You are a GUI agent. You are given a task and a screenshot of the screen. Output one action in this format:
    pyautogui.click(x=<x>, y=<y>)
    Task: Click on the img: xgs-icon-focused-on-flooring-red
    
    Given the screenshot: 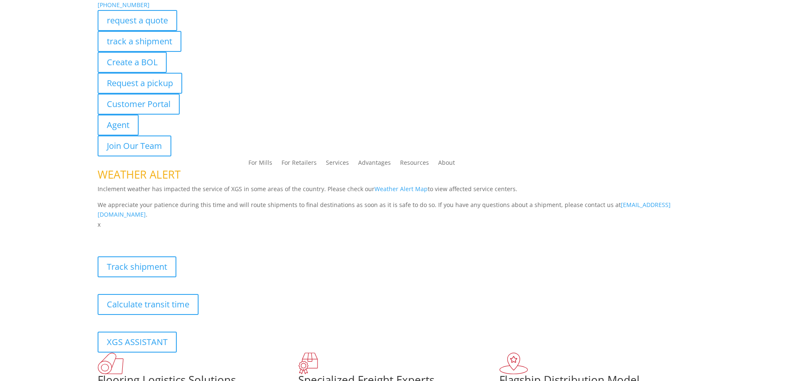 What is the action you would take?
    pyautogui.click(x=308, y=364)
    